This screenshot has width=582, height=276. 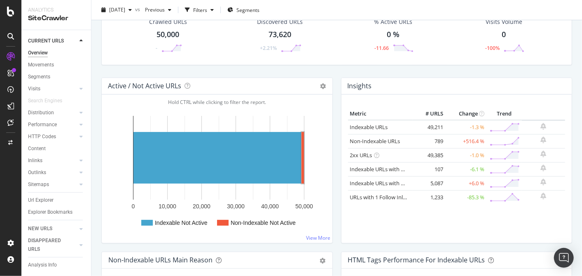 What do you see at coordinates (49, 245) in the screenshot?
I see `div: DISAPPEARED URLS` at bounding box center [49, 245].